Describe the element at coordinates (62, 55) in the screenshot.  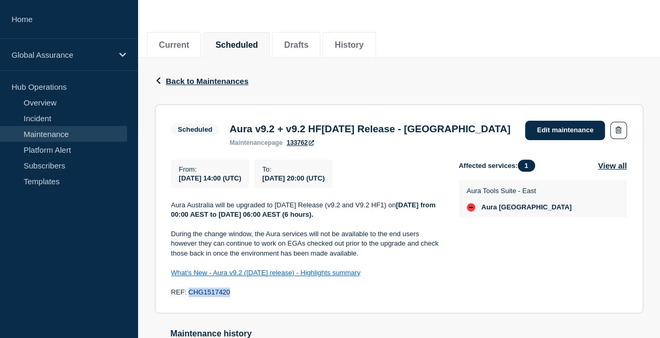
I see `p: Global Assurance` at that location.